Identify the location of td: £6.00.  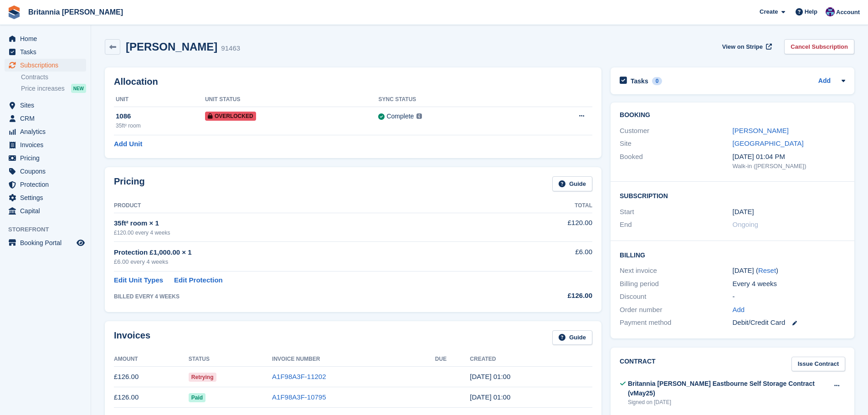
(548, 256).